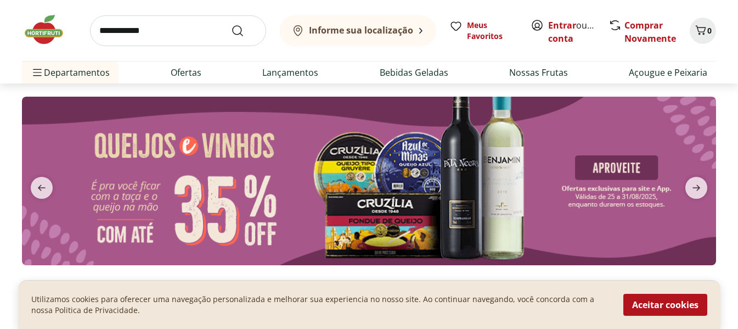 The image size is (738, 329). Describe the element at coordinates (650, 32) in the screenshot. I see `a: Comprar Novamente` at that location.